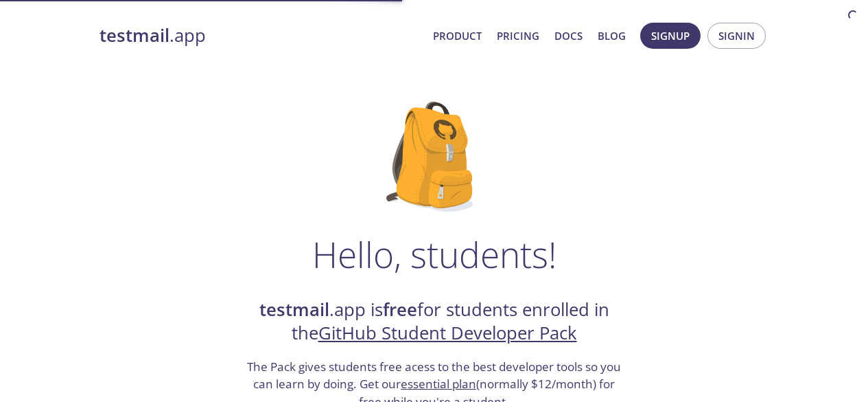  I want to click on button: Signup, so click(670, 36).